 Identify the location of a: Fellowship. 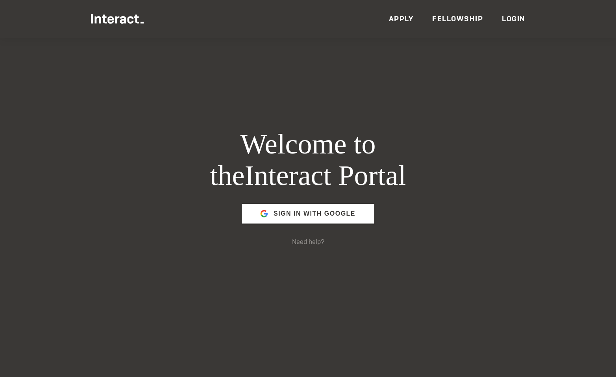
(457, 18).